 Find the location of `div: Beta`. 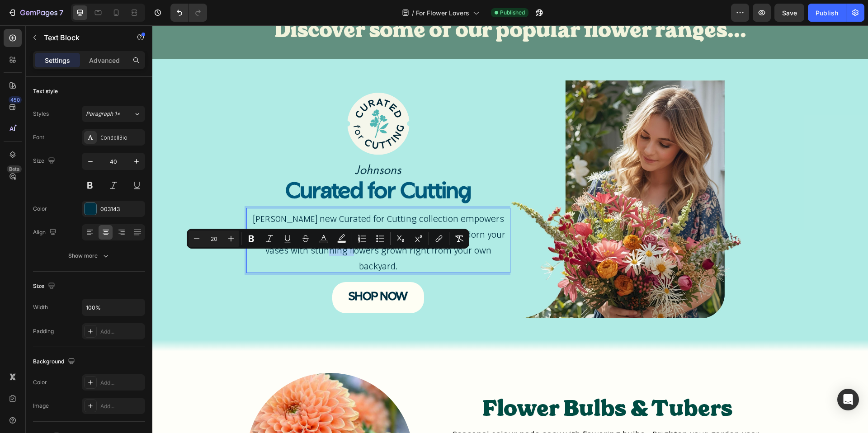

div: Beta is located at coordinates (14, 169).